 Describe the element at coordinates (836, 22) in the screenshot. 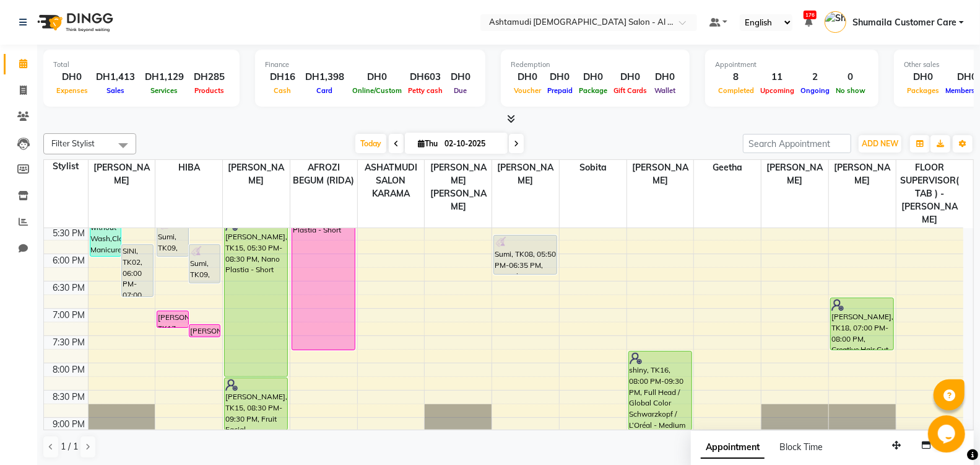

I see `img: Shumaila Customer Care` at that location.